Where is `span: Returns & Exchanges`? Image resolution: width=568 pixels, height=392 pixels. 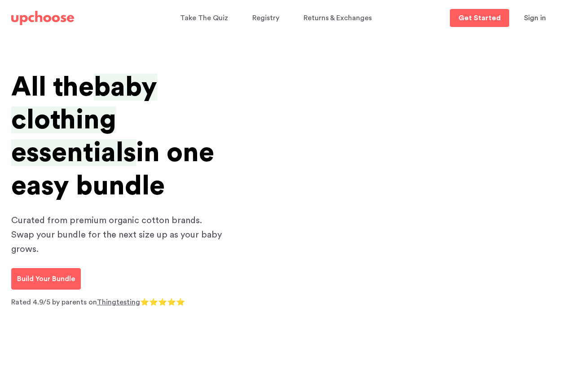 span: Returns & Exchanges is located at coordinates (337, 18).